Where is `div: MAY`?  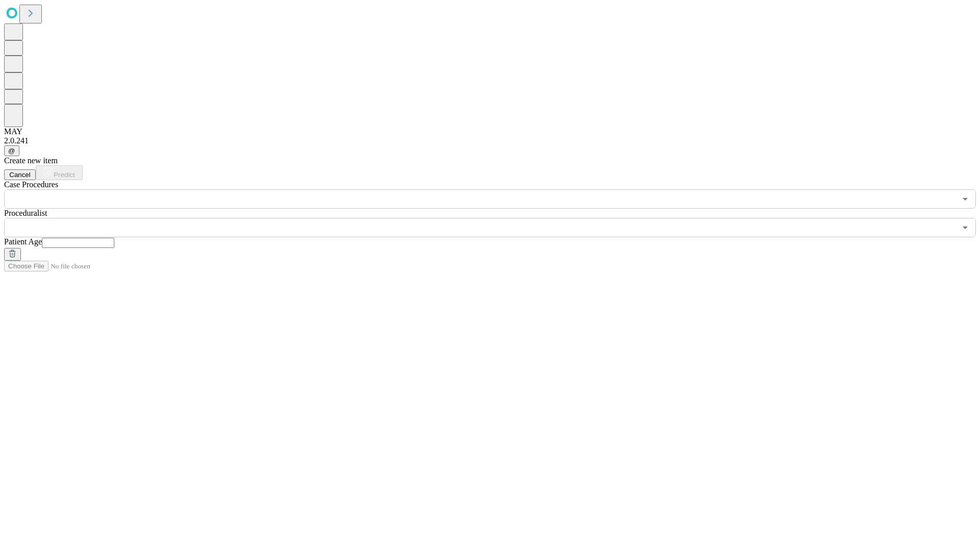
div: MAY is located at coordinates (490, 132).